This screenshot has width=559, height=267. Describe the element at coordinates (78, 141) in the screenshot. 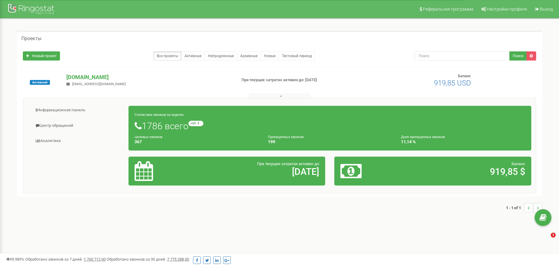

I see `a: Аналитика` at that location.